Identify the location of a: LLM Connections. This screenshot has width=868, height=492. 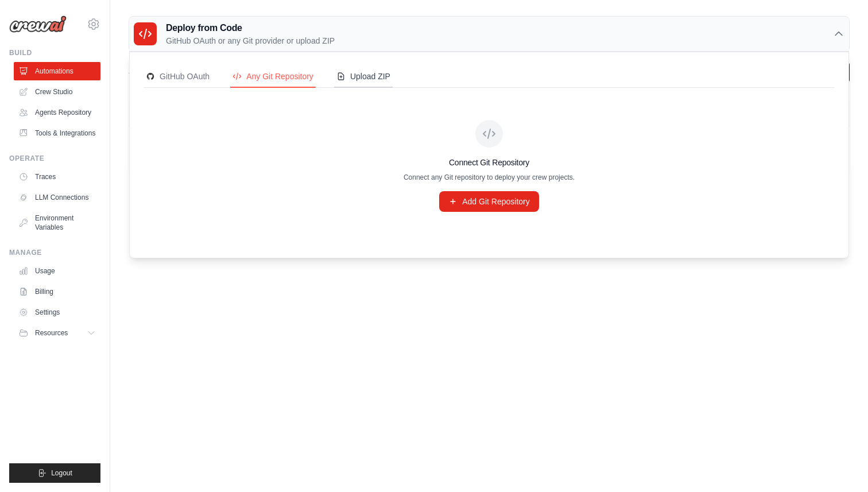
(57, 198).